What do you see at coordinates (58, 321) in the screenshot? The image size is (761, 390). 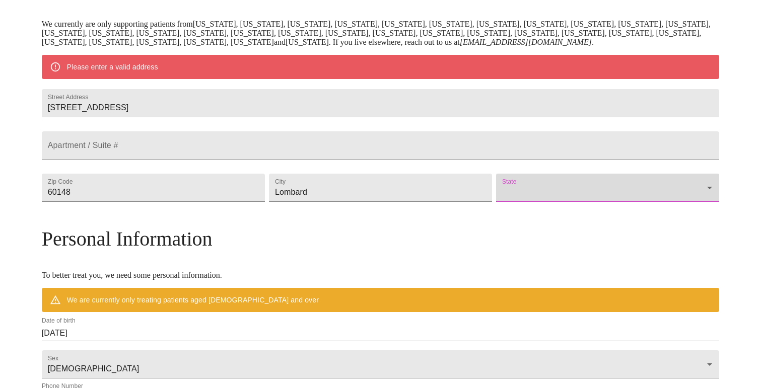 I see `label: Date of birth` at bounding box center [58, 321].